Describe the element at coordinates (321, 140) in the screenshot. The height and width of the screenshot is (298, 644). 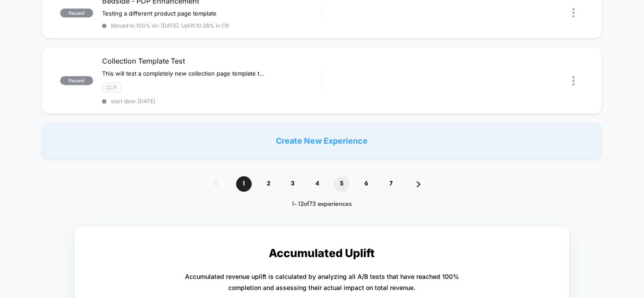
I see `div: Create New Experience` at that location.